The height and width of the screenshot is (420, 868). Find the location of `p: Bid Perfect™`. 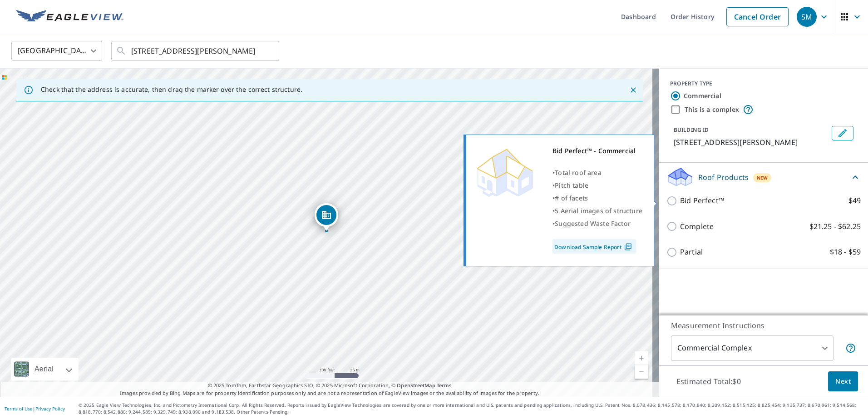

p: Bid Perfect™ is located at coordinates (702, 201).